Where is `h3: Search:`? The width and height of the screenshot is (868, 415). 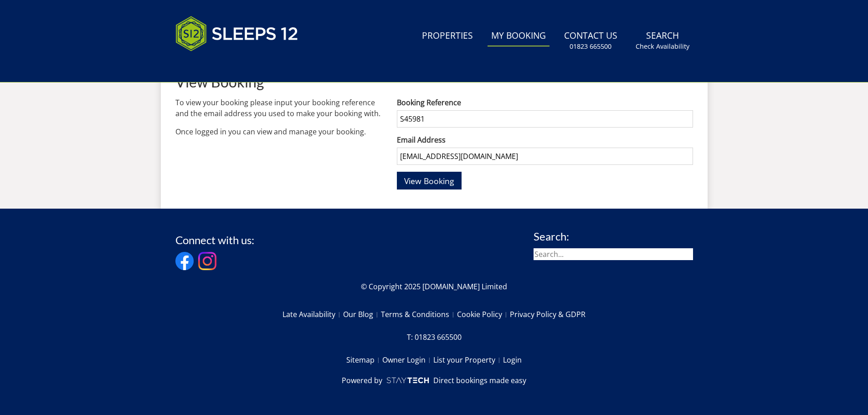
h3: Search: is located at coordinates (613, 236).